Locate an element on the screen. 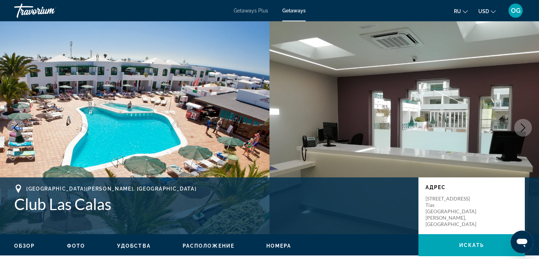 The height and width of the screenshot is (259, 539). span: искать is located at coordinates (472, 245).